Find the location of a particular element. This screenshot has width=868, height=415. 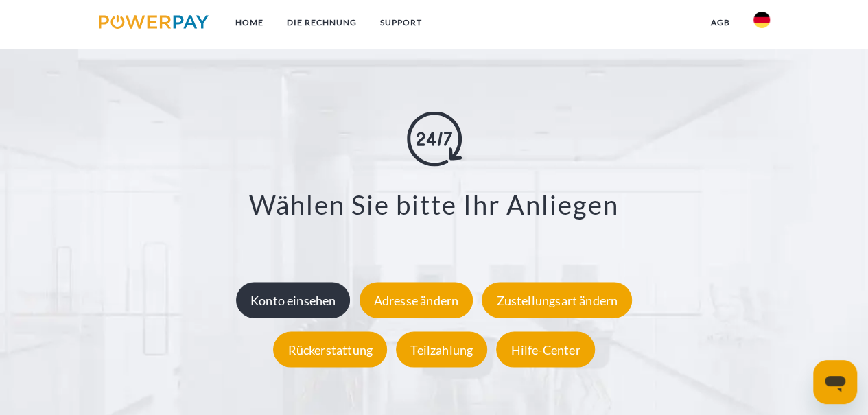

a: DIE RECHNUNG is located at coordinates (321, 23).